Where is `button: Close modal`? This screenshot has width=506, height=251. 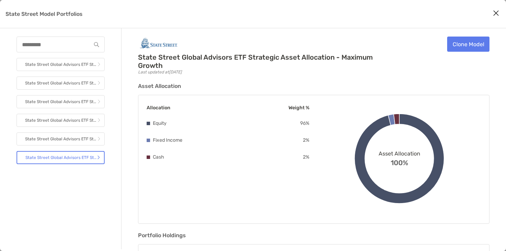
button: Close modal is located at coordinates (496, 13).